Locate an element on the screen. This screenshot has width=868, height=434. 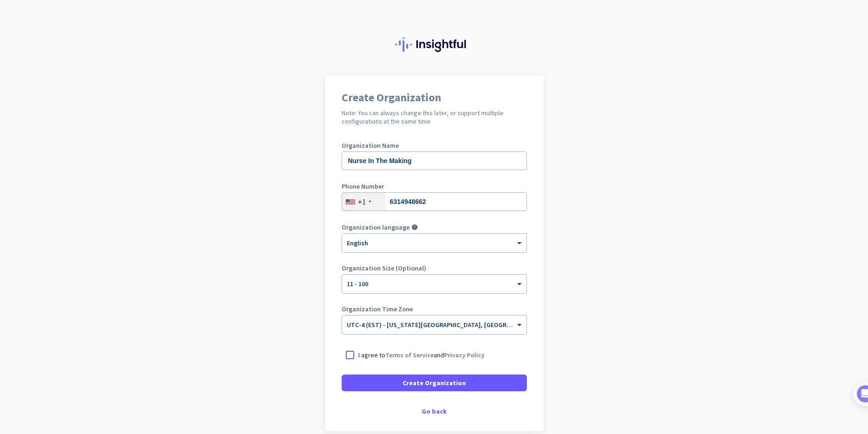
span: Create Organization is located at coordinates (434, 383).